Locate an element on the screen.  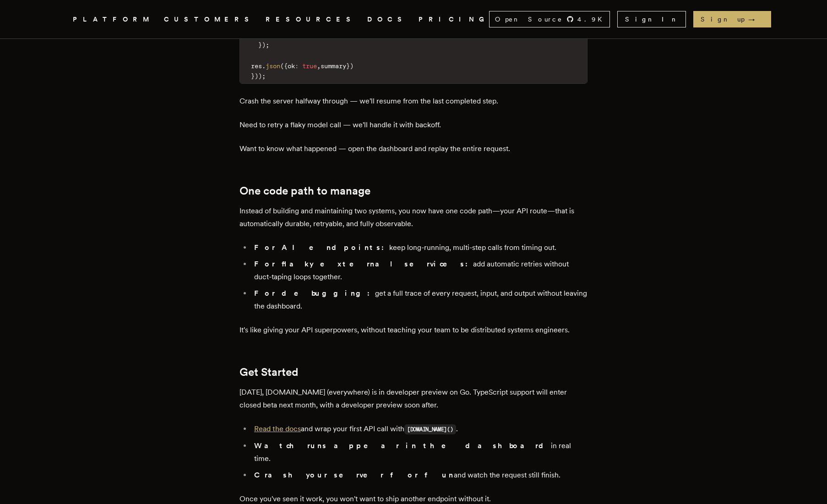
li: get a full trace of every request, input, and output without leaving the dashboard. is located at coordinates (419, 300).